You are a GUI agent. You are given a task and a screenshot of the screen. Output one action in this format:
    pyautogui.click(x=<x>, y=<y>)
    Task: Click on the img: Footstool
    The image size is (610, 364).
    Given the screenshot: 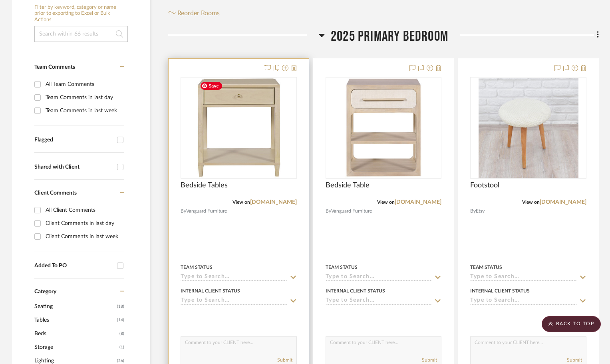 What is the action you would take?
    pyautogui.click(x=529, y=128)
    